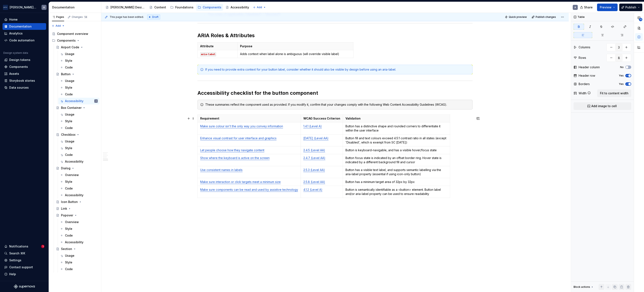 The width and height of the screenshot is (644, 292). Describe the element at coordinates (583, 93) in the screenshot. I see `div: Width` at that location.